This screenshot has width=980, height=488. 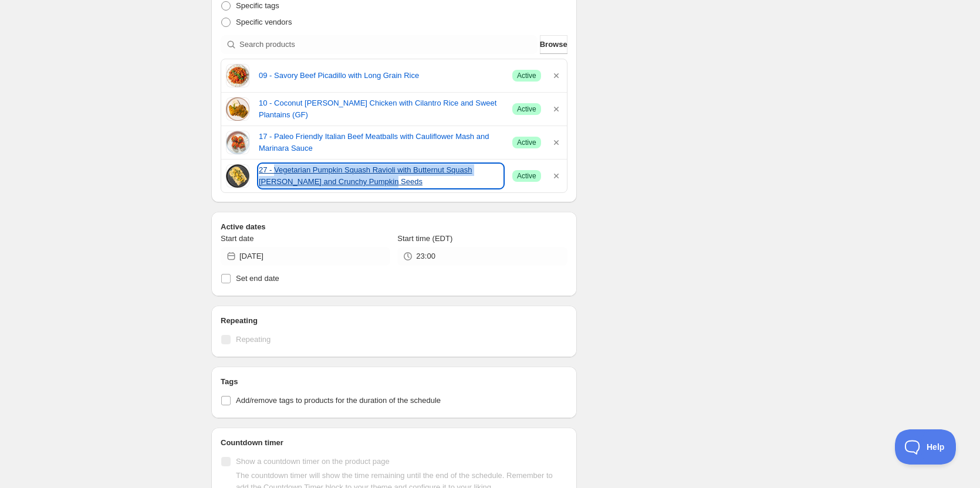 What do you see at coordinates (338, 400) in the screenshot?
I see `span: Add/remove tags to products for the duration of the schedule` at bounding box center [338, 400].